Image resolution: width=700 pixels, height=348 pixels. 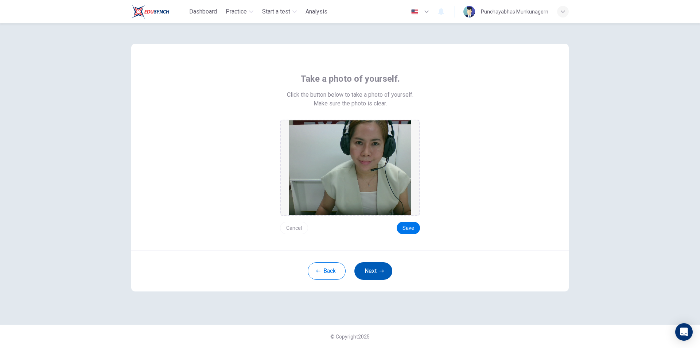 What do you see at coordinates (203, 12) in the screenshot?
I see `a: Dashboard` at bounding box center [203, 12].